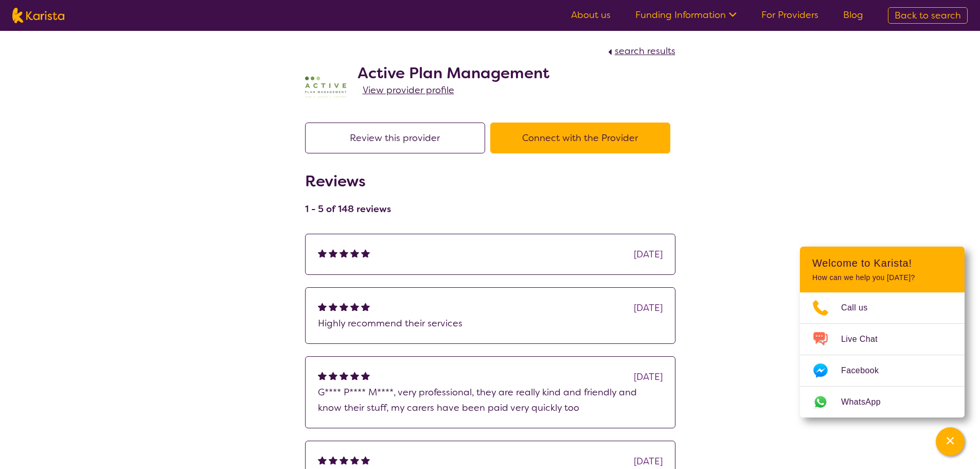  What do you see at coordinates (580, 138) in the screenshot?
I see `button: Connect with the Provider` at bounding box center [580, 138].